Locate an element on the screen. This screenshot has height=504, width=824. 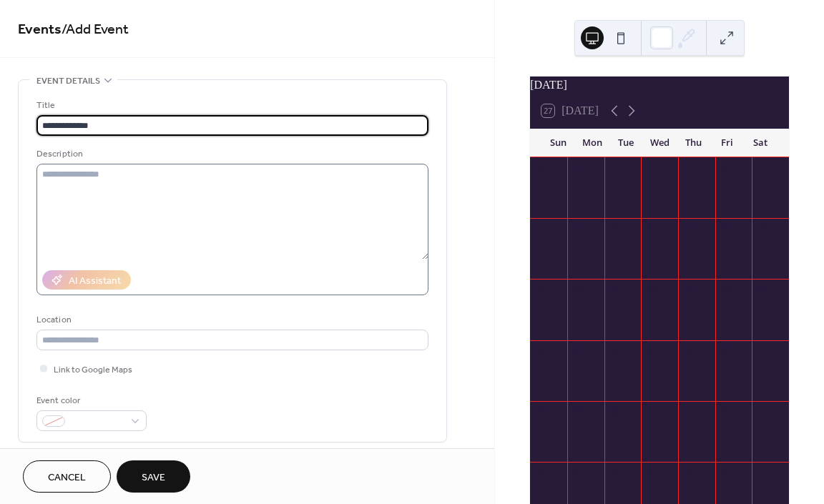
div: 23 is located at coordinates (614, 349).